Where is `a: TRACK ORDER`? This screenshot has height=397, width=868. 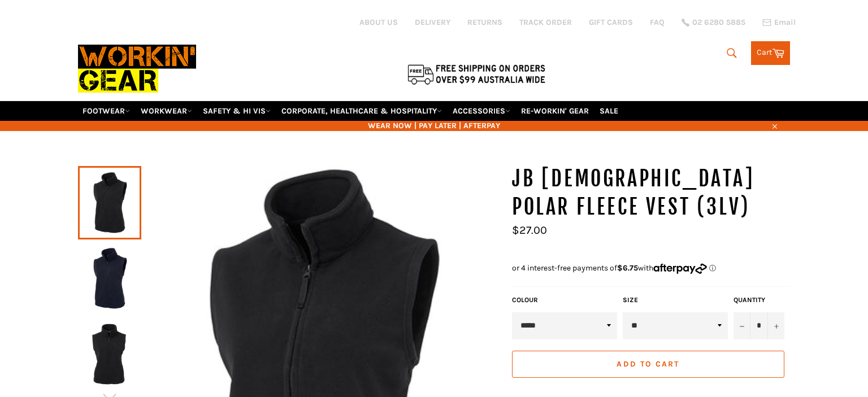
a: TRACK ORDER is located at coordinates (545, 22).